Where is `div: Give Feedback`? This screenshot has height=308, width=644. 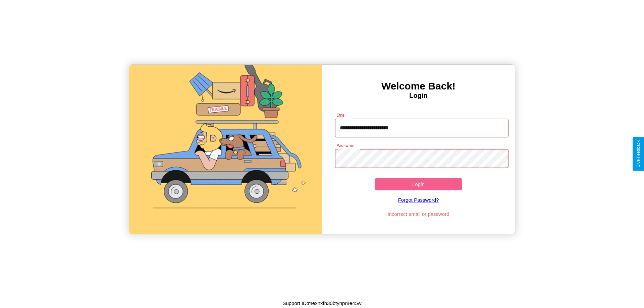 div: Give Feedback is located at coordinates (638, 154).